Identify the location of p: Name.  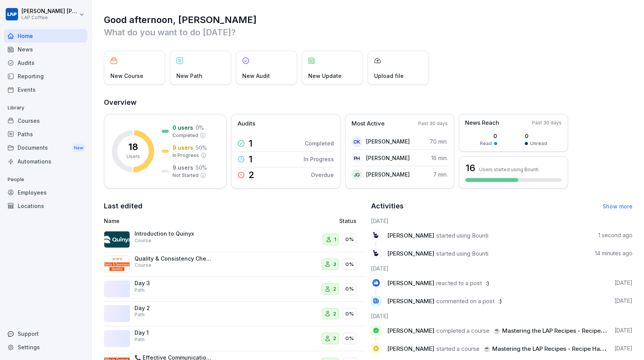
(185, 220).